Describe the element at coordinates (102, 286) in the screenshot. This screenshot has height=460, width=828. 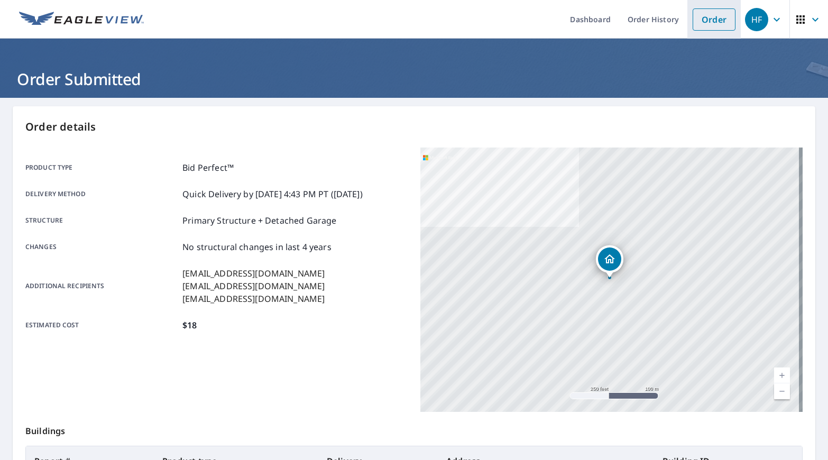
I see `p: Additional recipients` at that location.